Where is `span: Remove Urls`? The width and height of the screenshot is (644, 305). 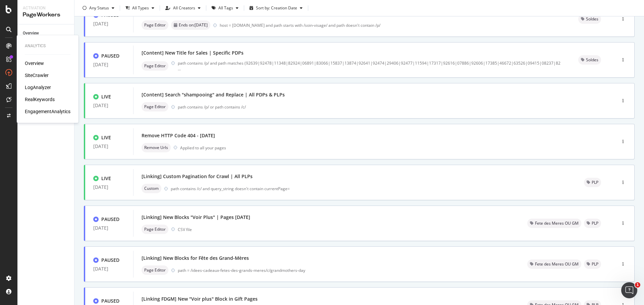 span: Remove Urls is located at coordinates (156, 148).